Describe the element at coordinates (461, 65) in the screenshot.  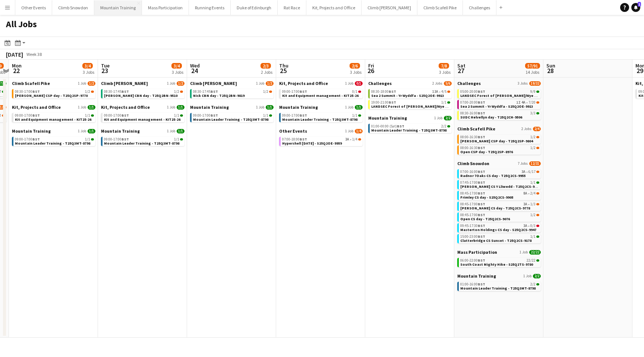
I see `span: Sat` at that location.